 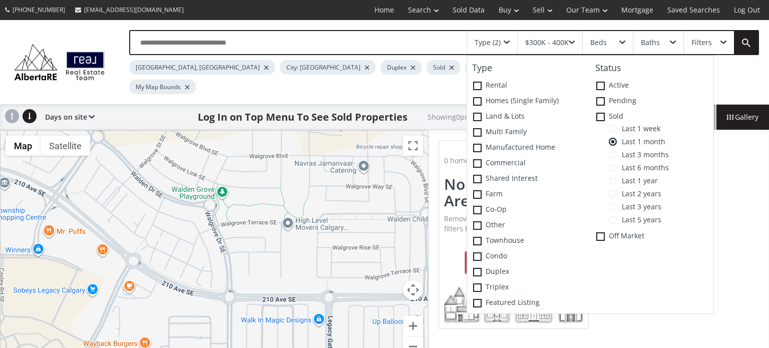 I want to click on span: Last 5 years, so click(x=639, y=220).